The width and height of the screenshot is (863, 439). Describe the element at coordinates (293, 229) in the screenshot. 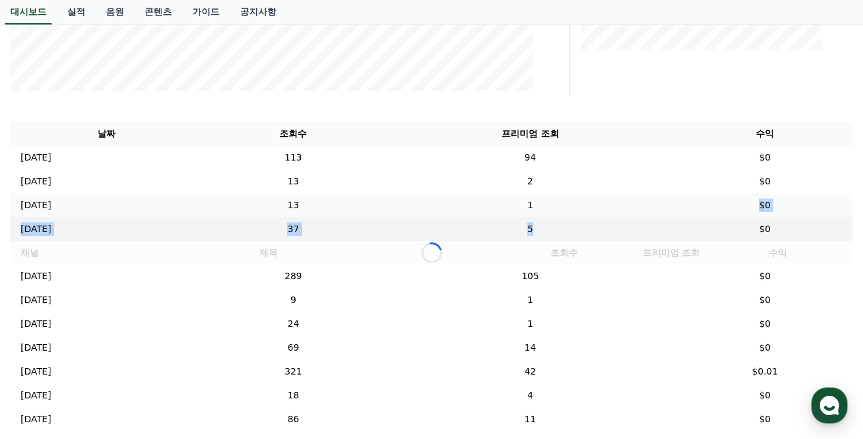

I see `td: 37` at that location.